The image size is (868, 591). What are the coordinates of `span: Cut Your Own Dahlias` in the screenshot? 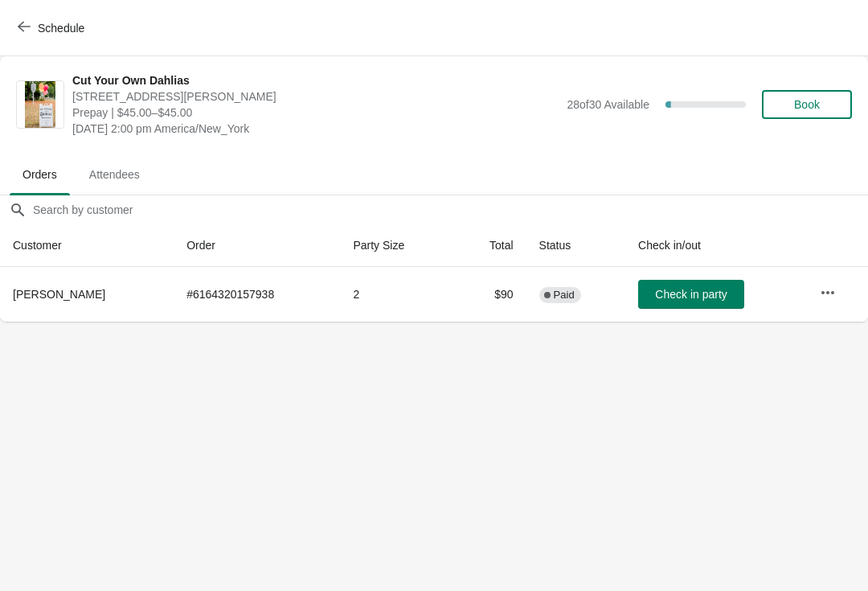 It's located at (315, 80).